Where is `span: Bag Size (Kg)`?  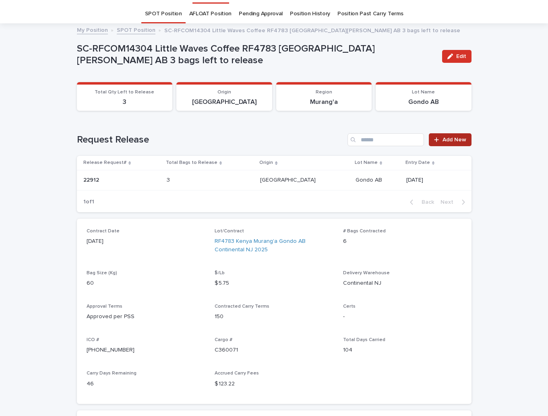
span: Bag Size (Kg) is located at coordinates (102, 273).